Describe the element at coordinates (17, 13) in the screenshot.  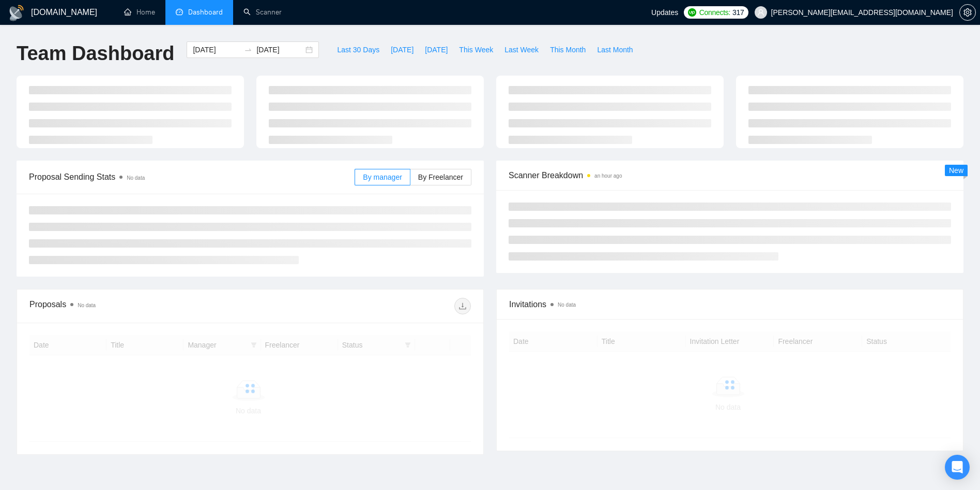
I see `img: logo` at that location.